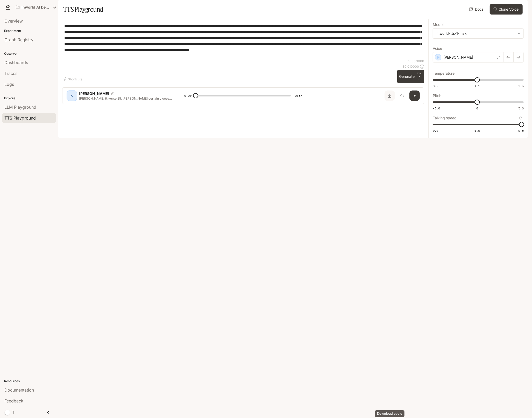 This screenshot has width=532, height=418. I want to click on div: A, so click(72, 96).